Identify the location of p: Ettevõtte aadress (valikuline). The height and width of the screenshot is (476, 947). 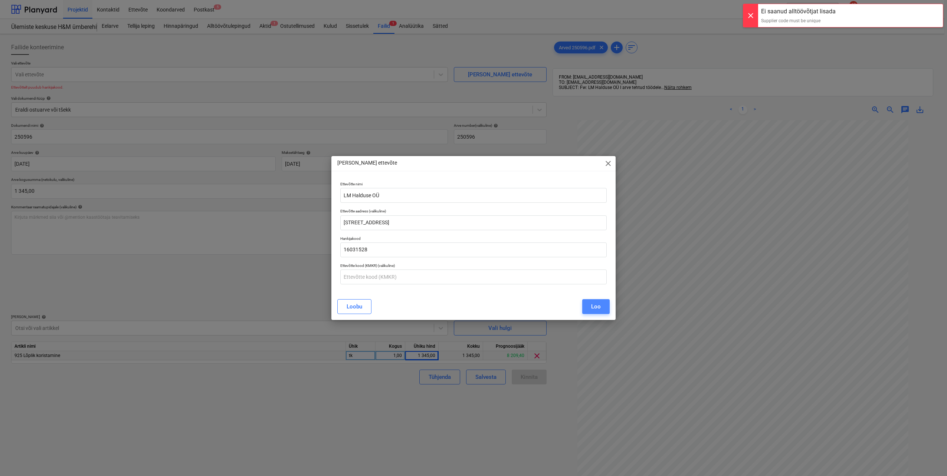
(473, 212).